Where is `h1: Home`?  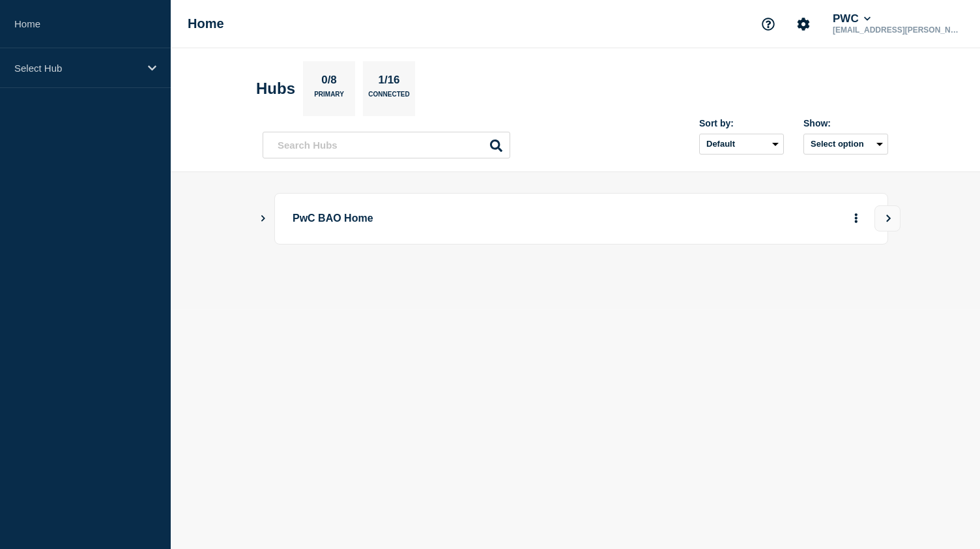
h1: Home is located at coordinates (206, 24).